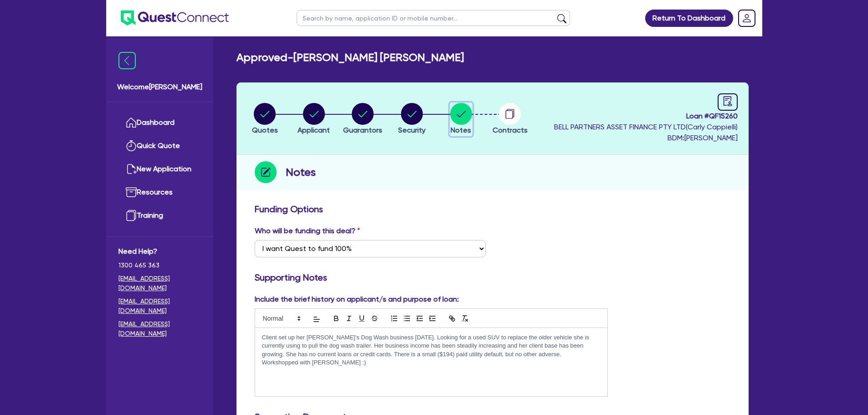 This screenshot has width=868, height=415. Describe the element at coordinates (510, 130) in the screenshot. I see `span: Contracts` at that location.